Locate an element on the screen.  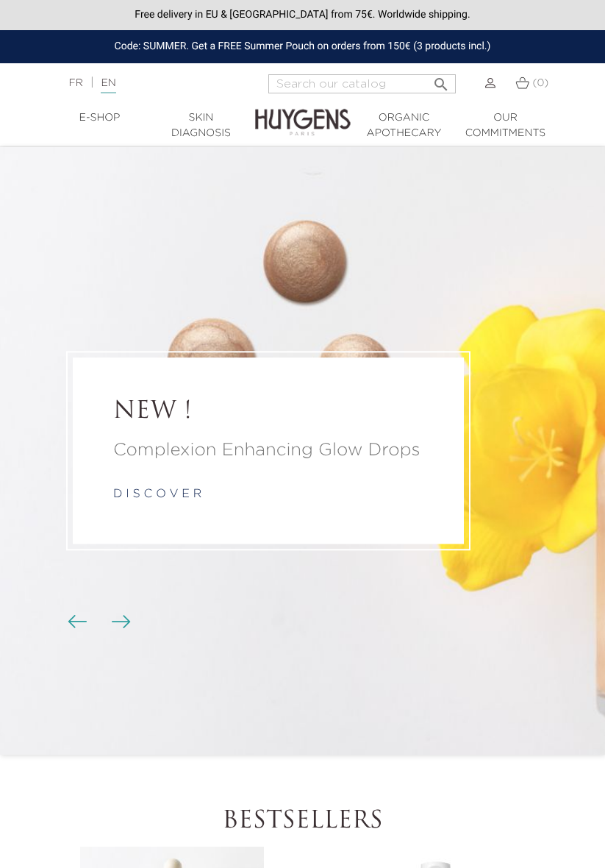
span: (0) is located at coordinates (541, 83).